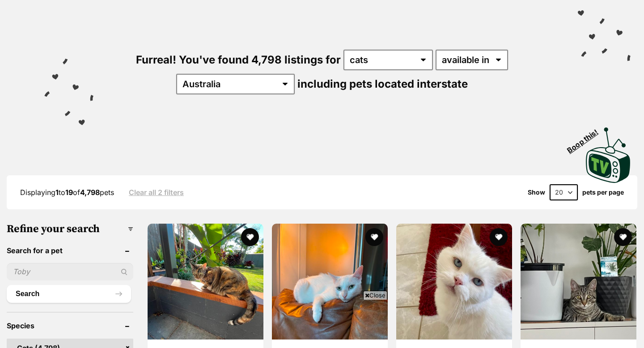 The width and height of the screenshot is (644, 348). I want to click on span: Close, so click(375, 295).